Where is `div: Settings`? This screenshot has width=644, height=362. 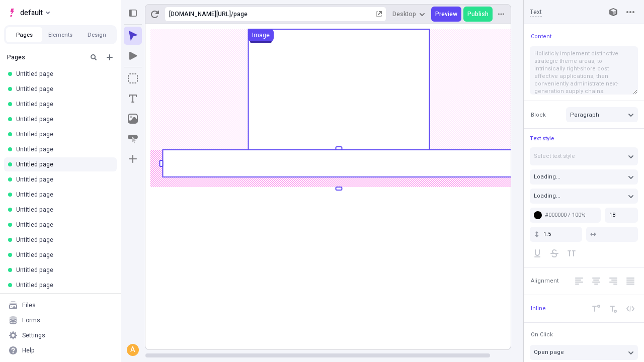
div: Settings is located at coordinates (34, 335).